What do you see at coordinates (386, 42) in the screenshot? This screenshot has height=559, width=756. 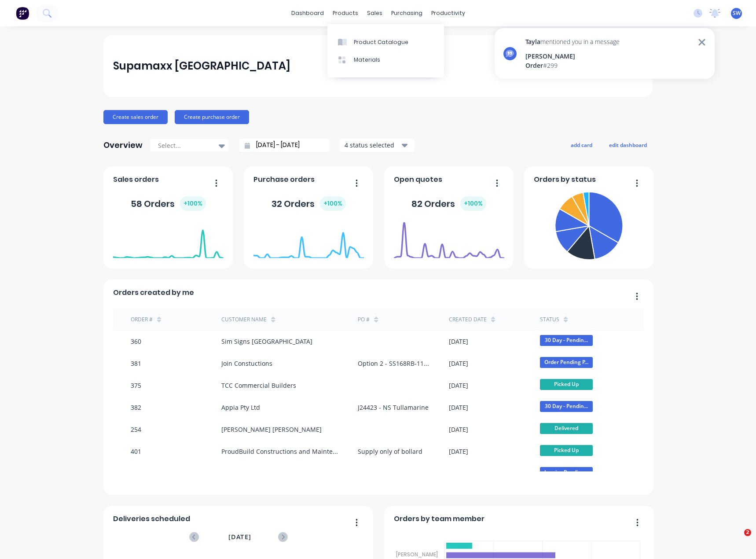 I see `a: Product Catalogue` at bounding box center [386, 42].